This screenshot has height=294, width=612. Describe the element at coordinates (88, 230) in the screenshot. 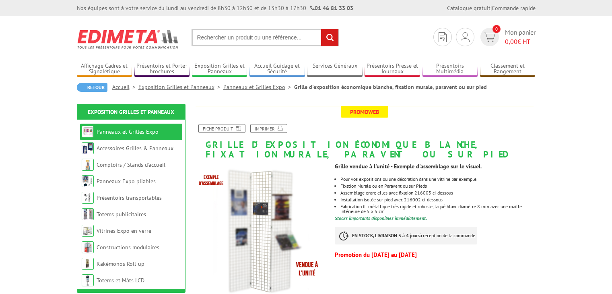

I see `img: Vitrines Expo en verre` at that location.